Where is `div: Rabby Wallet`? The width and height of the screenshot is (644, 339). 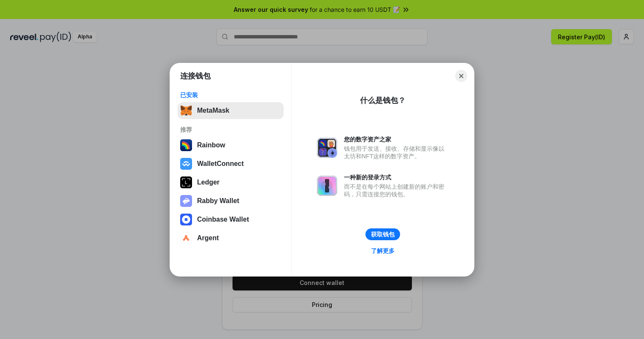 div: Rabby Wallet is located at coordinates (218, 201).